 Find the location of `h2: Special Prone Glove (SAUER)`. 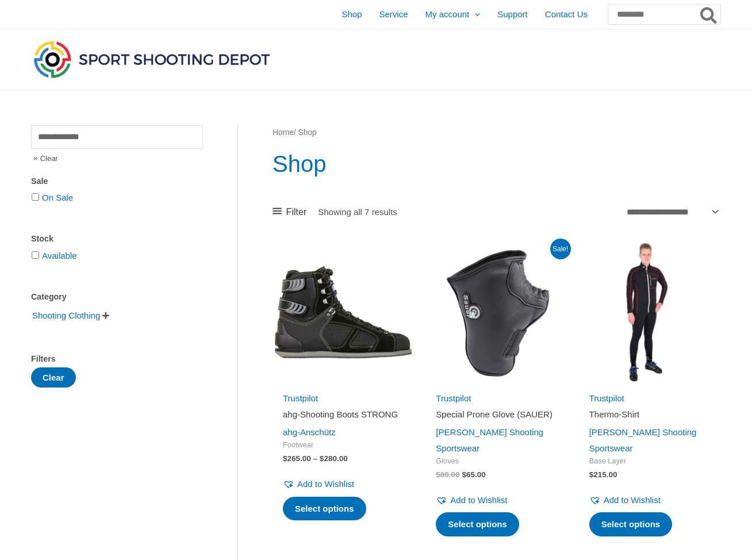

h2: Special Prone Glove (SAUER) is located at coordinates (496, 415).